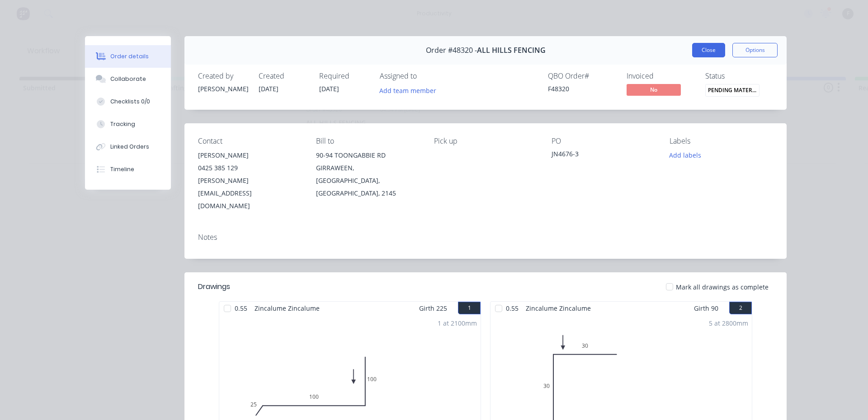 Image resolution: width=868 pixels, height=420 pixels. What do you see at coordinates (433, 308) in the screenshot?
I see `span: Girth 225` at bounding box center [433, 308].